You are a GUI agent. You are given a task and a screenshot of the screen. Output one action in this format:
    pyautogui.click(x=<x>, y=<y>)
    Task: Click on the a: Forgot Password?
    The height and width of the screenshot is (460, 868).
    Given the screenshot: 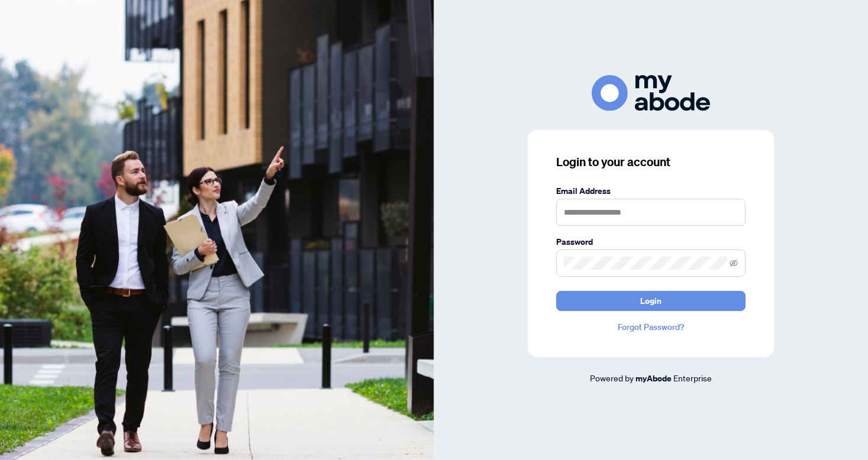 What is the action you would take?
    pyautogui.click(x=651, y=327)
    